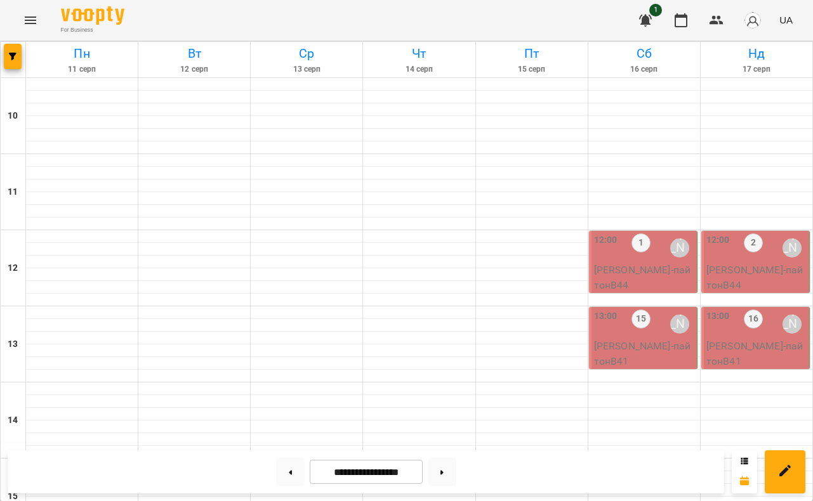 This screenshot has width=813, height=501. Describe the element at coordinates (82, 69) in the screenshot. I see `h6: 11 серп` at that location.